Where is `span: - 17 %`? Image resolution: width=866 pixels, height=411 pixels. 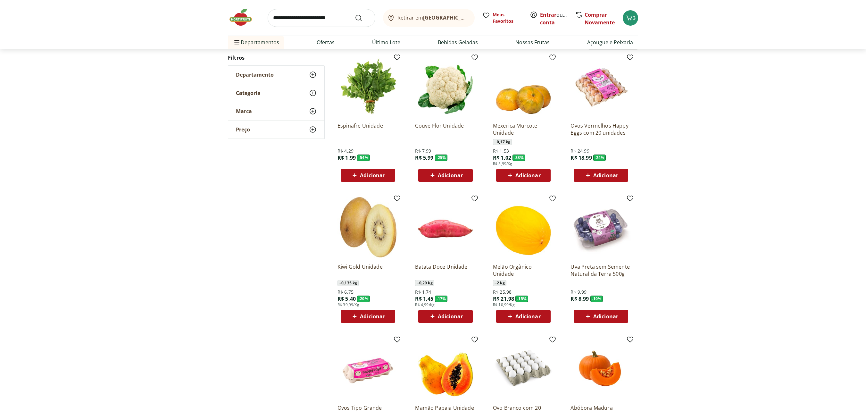
span: - 17 % is located at coordinates (441, 299).